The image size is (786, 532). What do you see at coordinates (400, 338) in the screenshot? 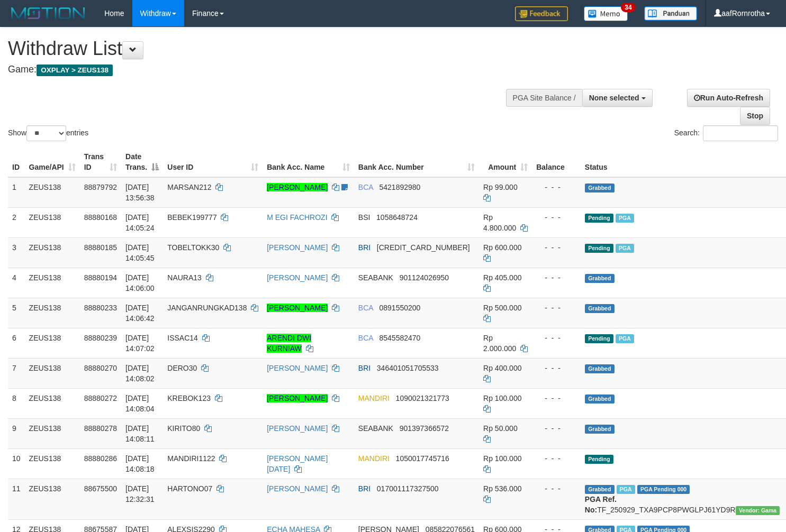
I see `span: Copy 8545582470 to clipboard` at bounding box center [400, 338].